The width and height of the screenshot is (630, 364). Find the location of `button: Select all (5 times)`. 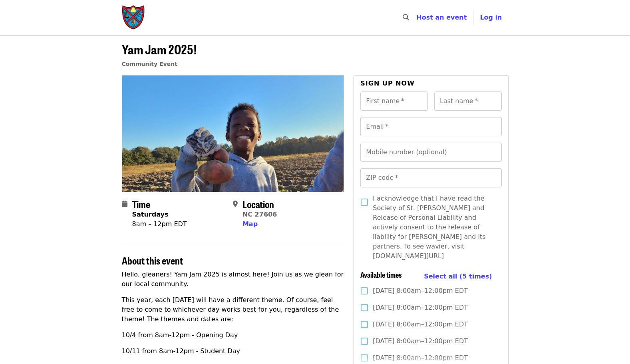

button: Select all (5 times) is located at coordinates (458, 276).